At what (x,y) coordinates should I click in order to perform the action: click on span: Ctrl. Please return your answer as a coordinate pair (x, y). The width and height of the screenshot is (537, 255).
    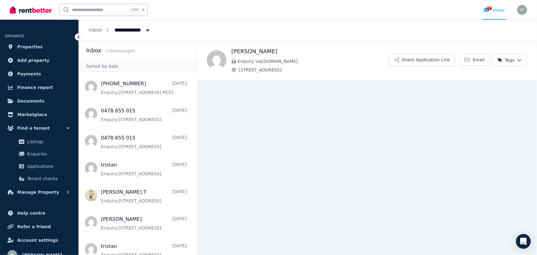
    Looking at the image, I should click on (135, 10).